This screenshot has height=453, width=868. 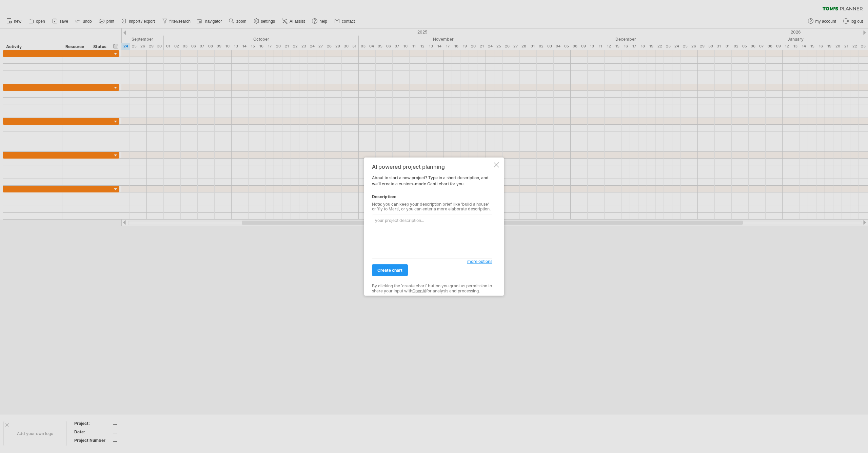 What do you see at coordinates (432, 288) in the screenshot?
I see `div: By clicking the 'create chart' button you grant us permission to share your input with for analys...` at bounding box center [432, 288].